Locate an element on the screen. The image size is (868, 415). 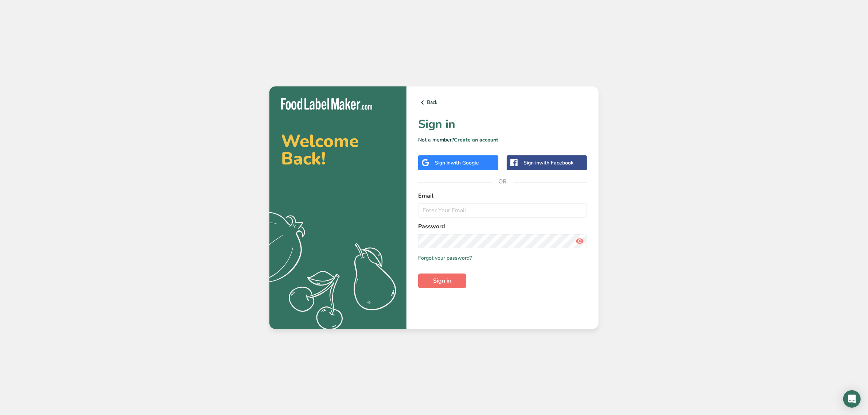
span: OR is located at coordinates (503, 182).